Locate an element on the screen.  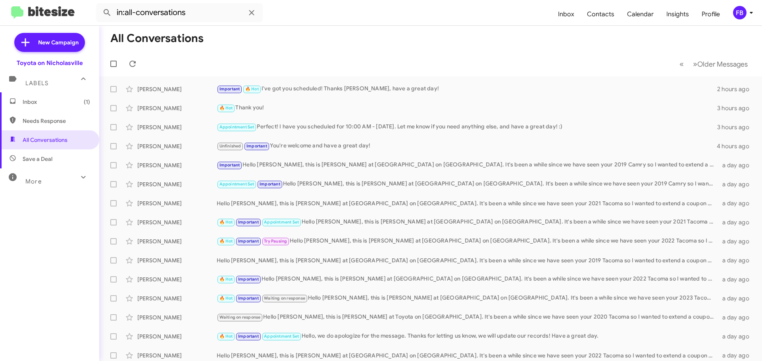
div: 4 hours ago is located at coordinates (736, 146).